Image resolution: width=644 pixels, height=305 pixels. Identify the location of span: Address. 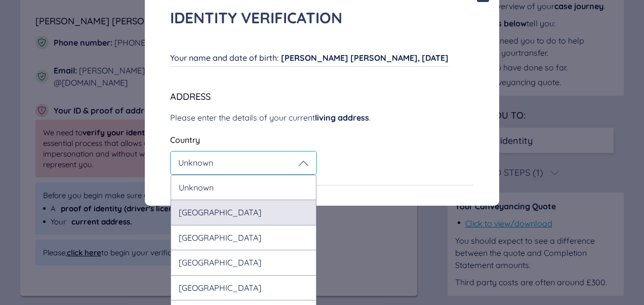
(191, 96).